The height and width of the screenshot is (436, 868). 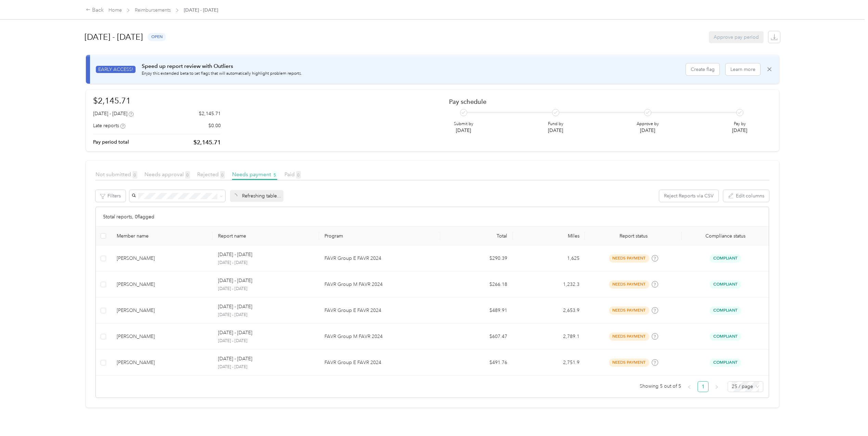 What do you see at coordinates (549, 284) in the screenshot?
I see `td: 1,232.3` at bounding box center [549, 284].